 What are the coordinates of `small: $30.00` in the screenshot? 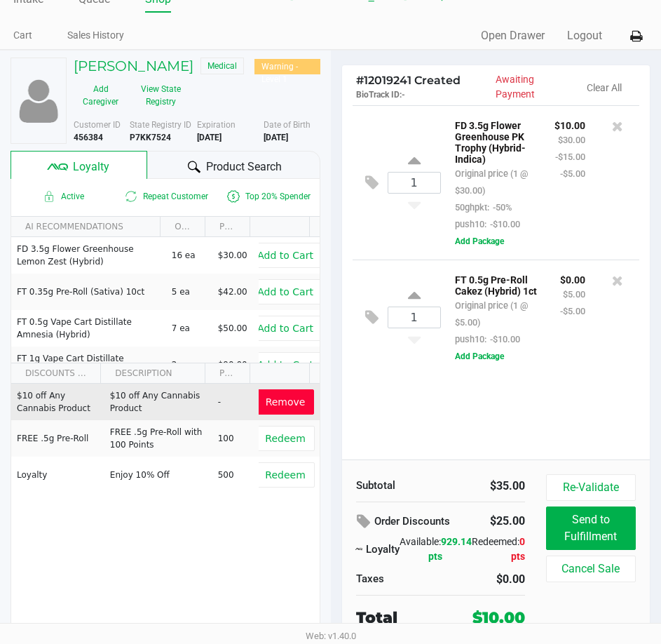 It's located at (571, 139).